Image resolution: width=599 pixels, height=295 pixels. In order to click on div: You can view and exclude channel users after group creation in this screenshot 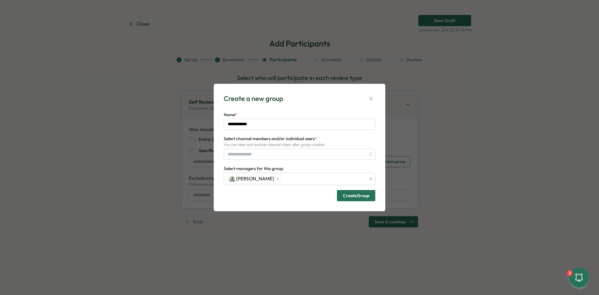, I will do `click(299, 145)`.